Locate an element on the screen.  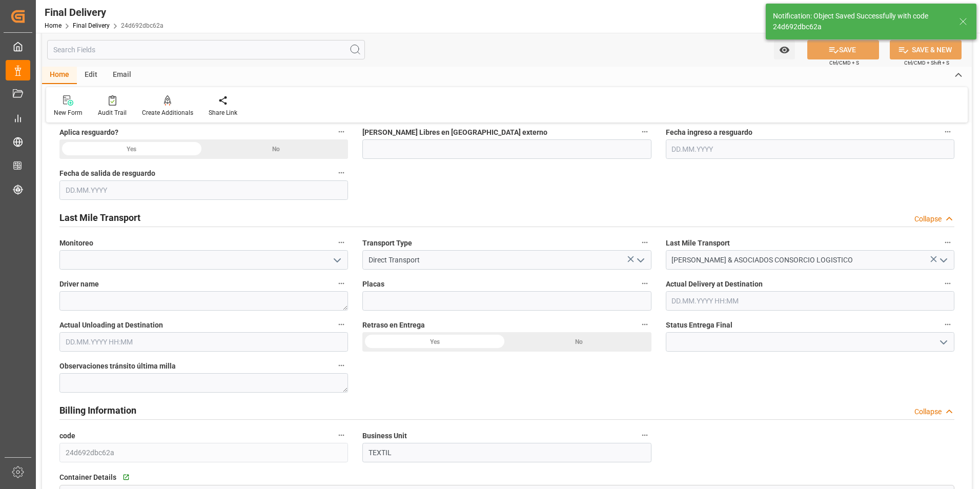
button: code is located at coordinates (341, 436).